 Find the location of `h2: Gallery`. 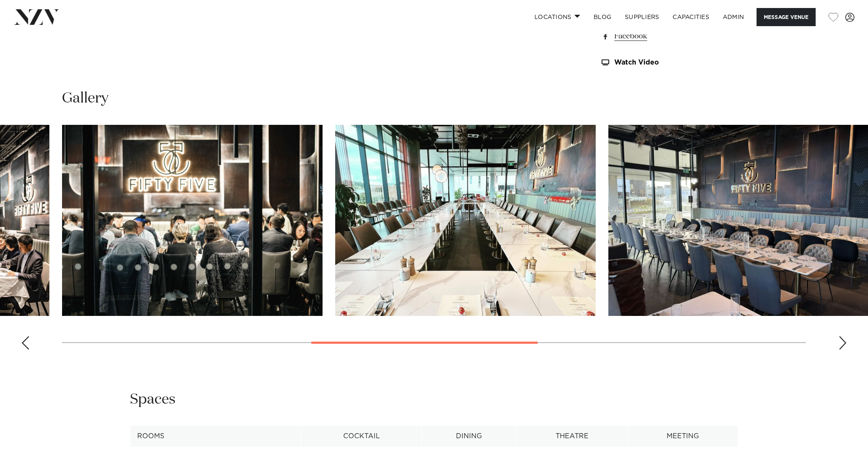

h2: Gallery is located at coordinates (85, 99).